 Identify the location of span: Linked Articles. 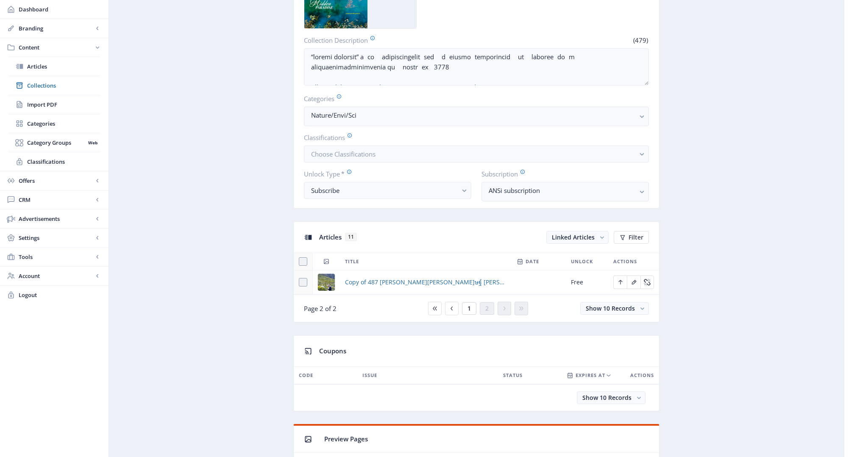
(573, 237).